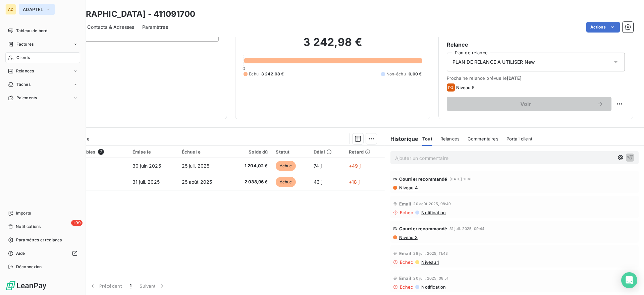 The width and height of the screenshot is (644, 295). Describe the element at coordinates (33, 9) in the screenshot. I see `span: ADAPTEL` at that location.